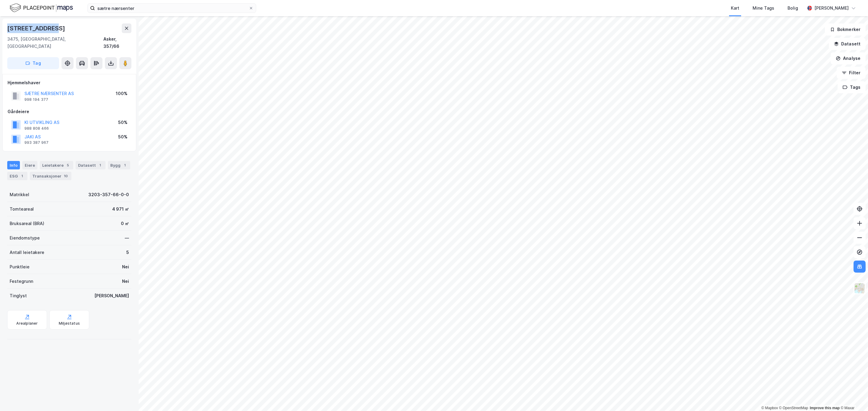 This screenshot has width=868, height=411. What do you see at coordinates (66, 176) in the screenshot?
I see `div: 10` at bounding box center [66, 176].